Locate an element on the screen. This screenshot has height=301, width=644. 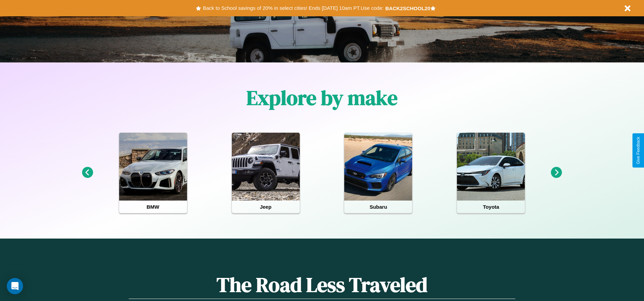
div: Open Intercom Messenger is located at coordinates (15, 286).